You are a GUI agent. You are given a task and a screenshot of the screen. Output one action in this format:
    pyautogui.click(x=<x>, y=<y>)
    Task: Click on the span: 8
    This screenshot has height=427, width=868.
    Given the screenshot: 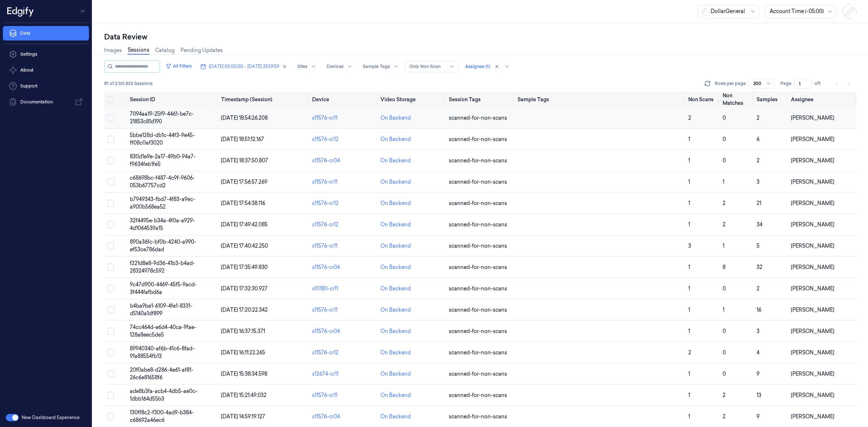 What is the action you would take?
    pyautogui.click(x=724, y=267)
    